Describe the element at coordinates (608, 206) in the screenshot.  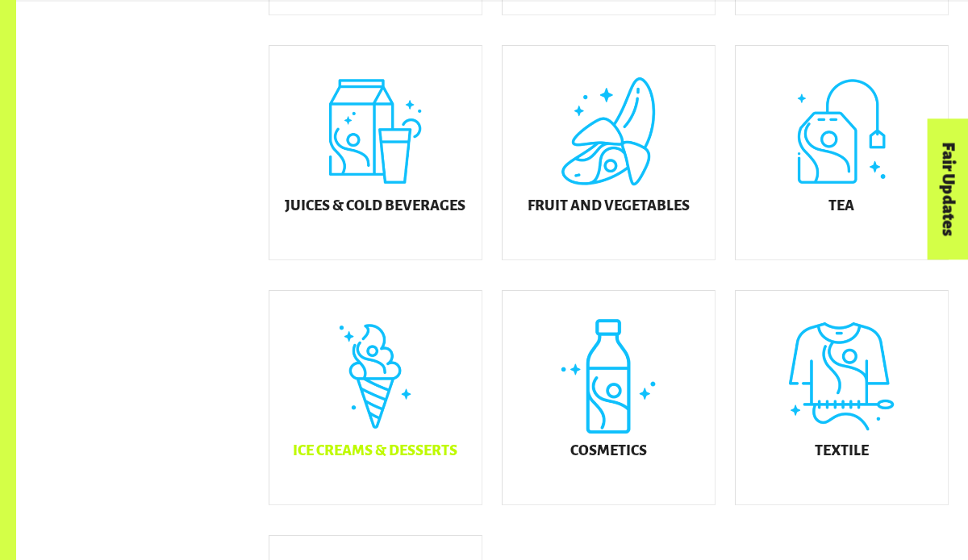
I see `h5: Fruit and Vegetables` at that location.